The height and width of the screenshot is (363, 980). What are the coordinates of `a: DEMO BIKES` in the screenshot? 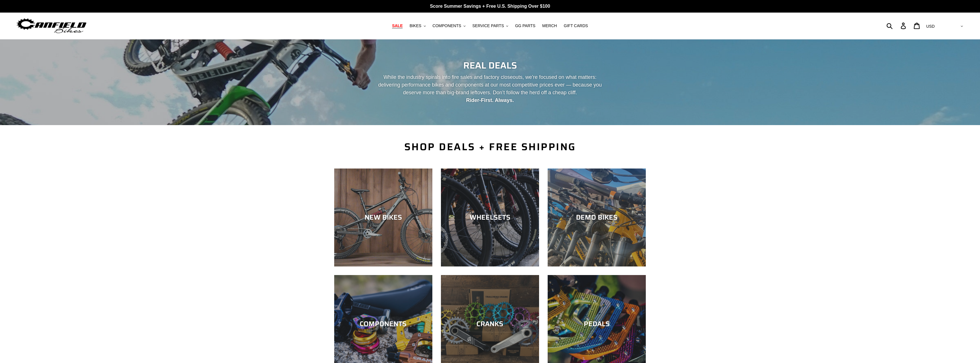 It's located at (596, 218).